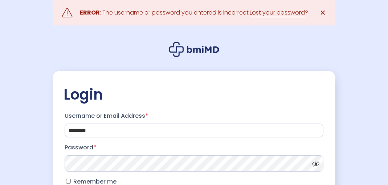 This screenshot has width=388, height=185. What do you see at coordinates (194, 116) in the screenshot?
I see `label: Username or Email Address` at bounding box center [194, 116].